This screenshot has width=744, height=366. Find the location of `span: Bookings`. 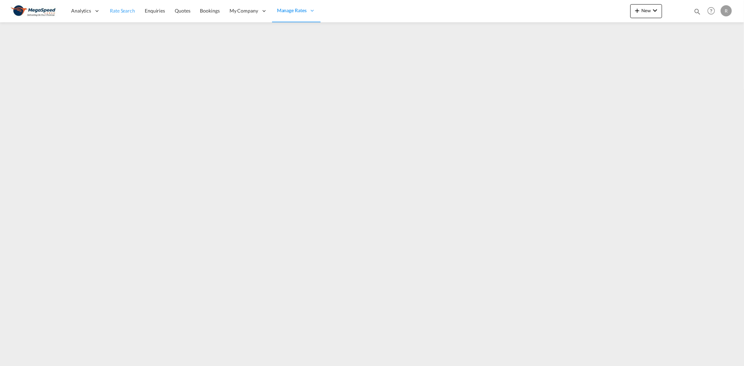

span: Bookings is located at coordinates (210, 10).